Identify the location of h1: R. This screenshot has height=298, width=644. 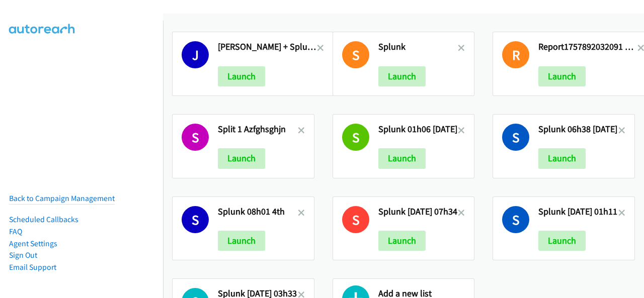
(516, 55).